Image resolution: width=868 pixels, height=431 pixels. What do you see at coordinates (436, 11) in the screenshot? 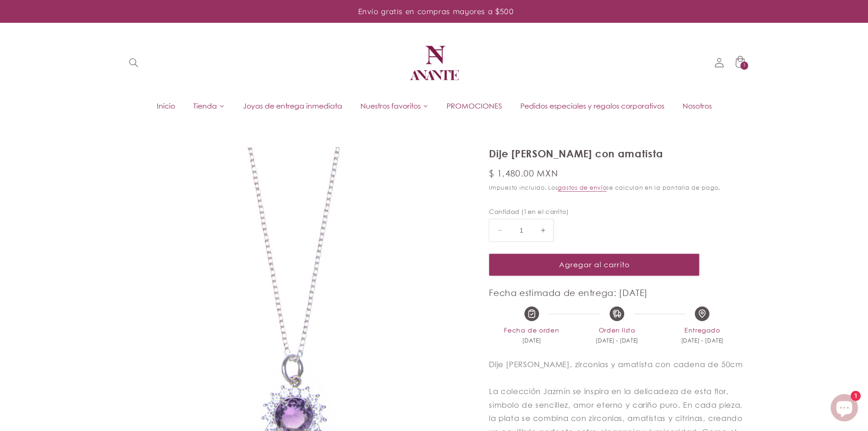
I see `span: Envío gratis en compras mayores a $500` at bounding box center [436, 11].